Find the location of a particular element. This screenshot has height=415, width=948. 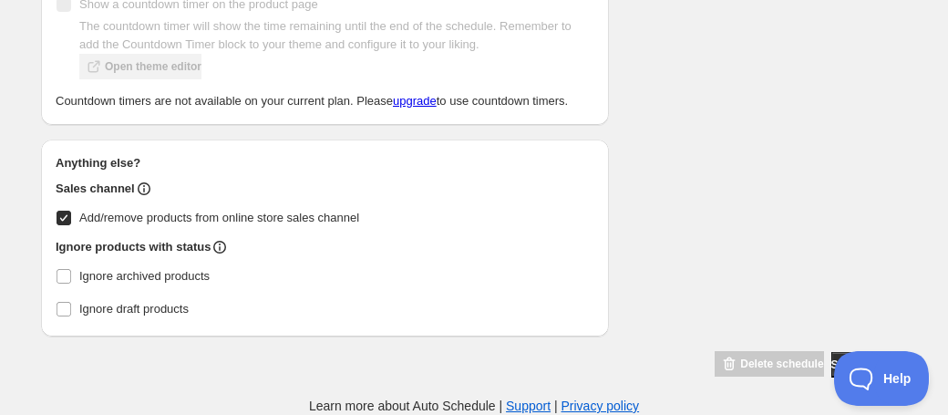

h2: Sales channel is located at coordinates (95, 189).